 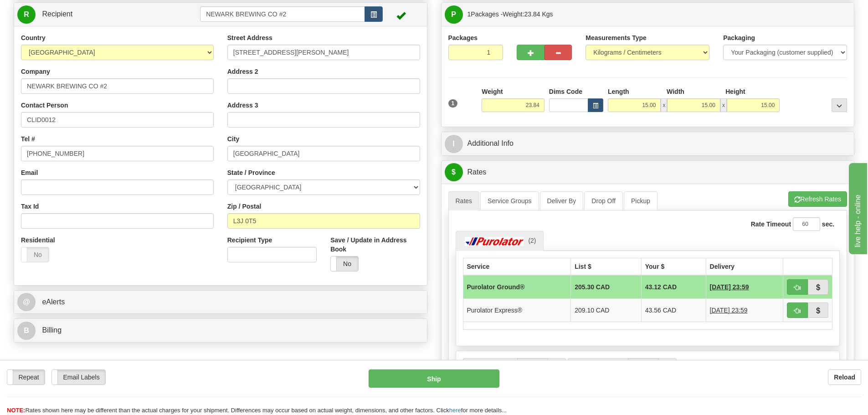 What do you see at coordinates (597, 366) in the screenshot?
I see `label: Last Pickup Time` at bounding box center [597, 366].